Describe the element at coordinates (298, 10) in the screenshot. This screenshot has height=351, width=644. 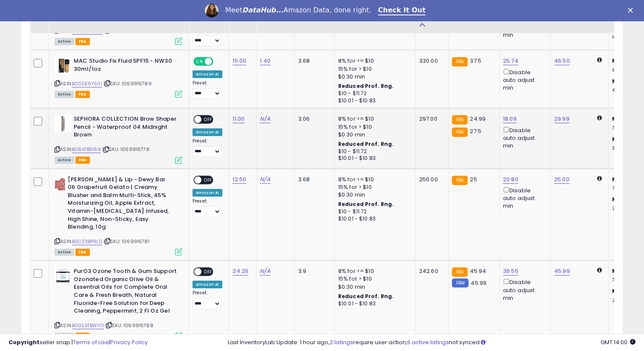
I see `div: Meet Amazon Data, done right.` at that location.